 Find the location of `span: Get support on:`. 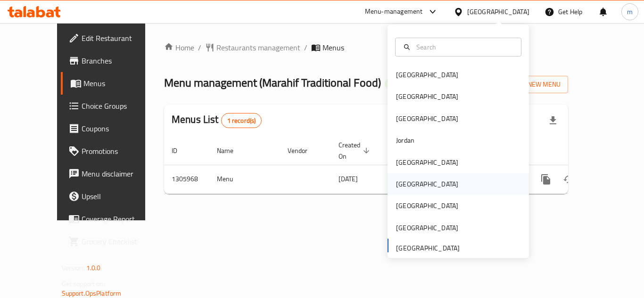

span: Get support on: is located at coordinates (84, 284).